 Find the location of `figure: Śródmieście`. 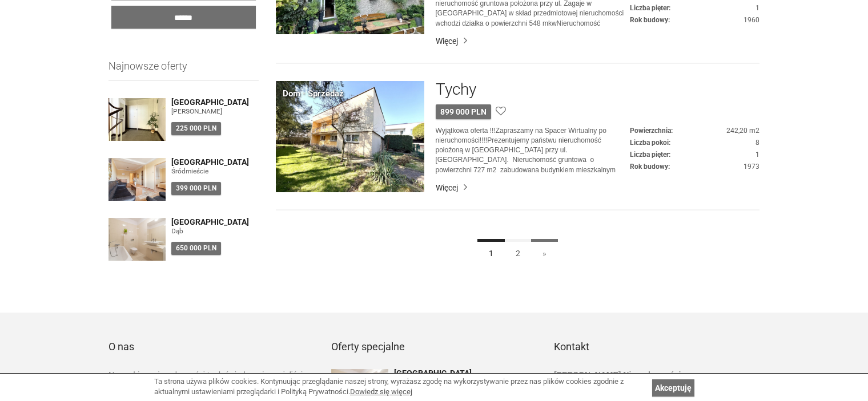

figure: Śródmieście is located at coordinates (215, 171).